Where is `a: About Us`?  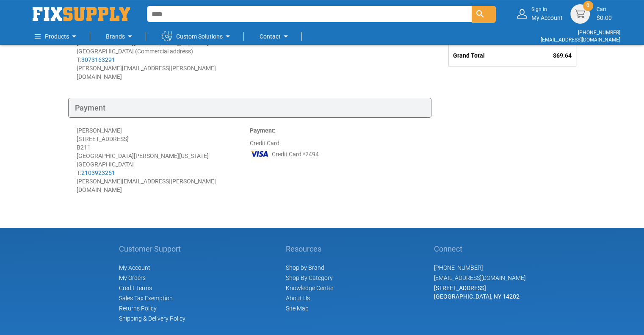
a: About Us is located at coordinates (298, 298).